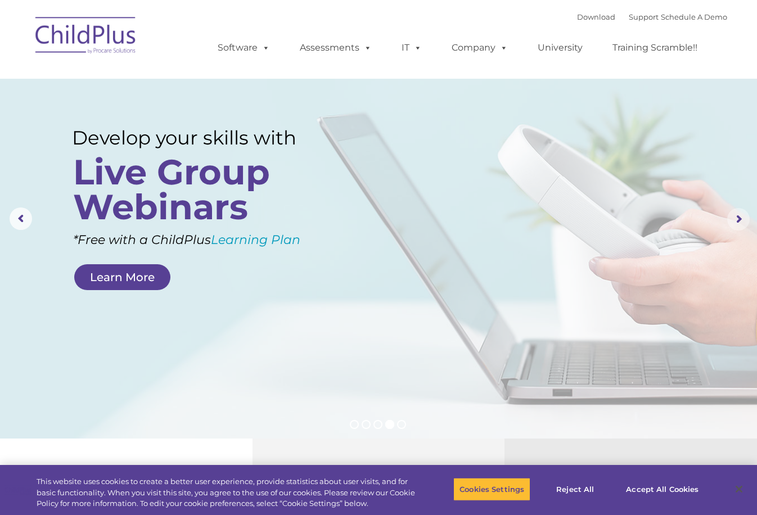 This screenshot has height=515, width=757. Describe the element at coordinates (662, 489) in the screenshot. I see `button: Accept All Cookies` at that location.